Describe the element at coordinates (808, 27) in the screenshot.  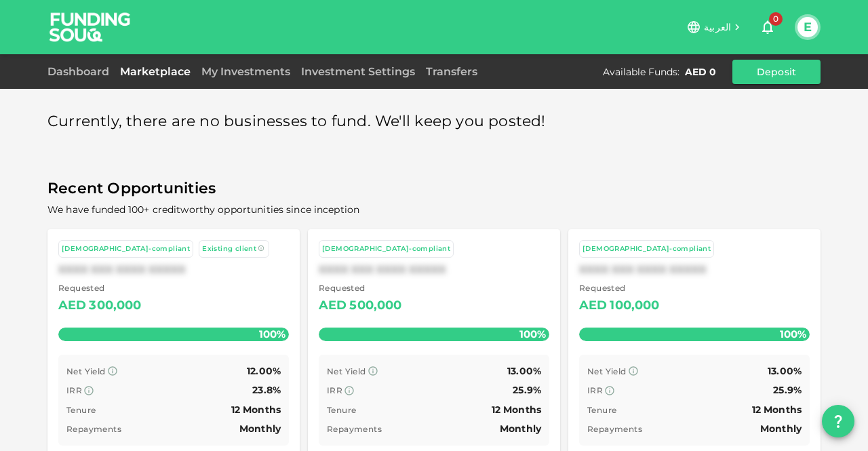
I see `button: E` at that location.